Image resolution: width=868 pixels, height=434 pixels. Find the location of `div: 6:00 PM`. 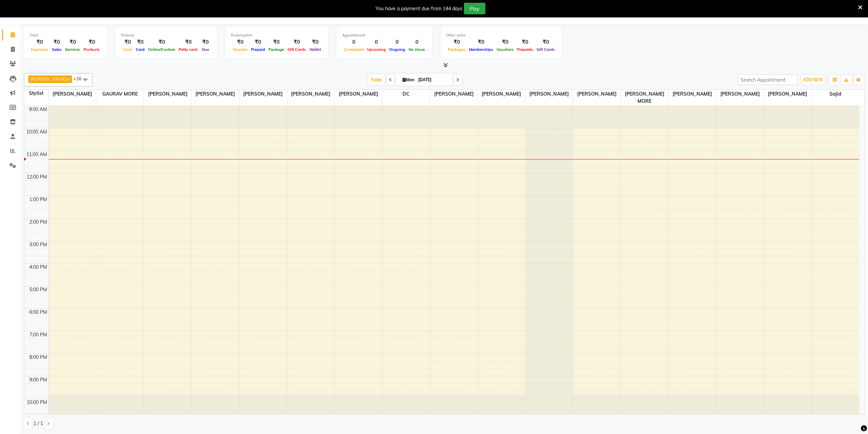

div: 6:00 PM is located at coordinates (38, 312).